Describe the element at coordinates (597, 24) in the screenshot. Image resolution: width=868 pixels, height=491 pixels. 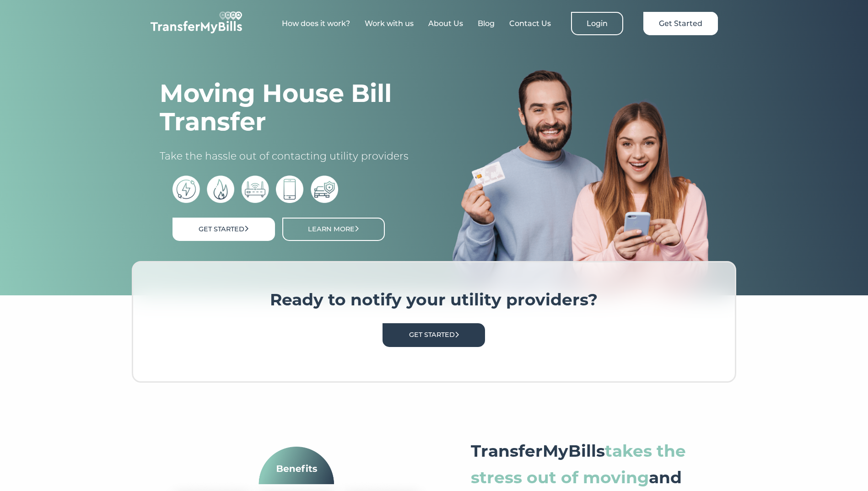
I see `a: Login` at that location.